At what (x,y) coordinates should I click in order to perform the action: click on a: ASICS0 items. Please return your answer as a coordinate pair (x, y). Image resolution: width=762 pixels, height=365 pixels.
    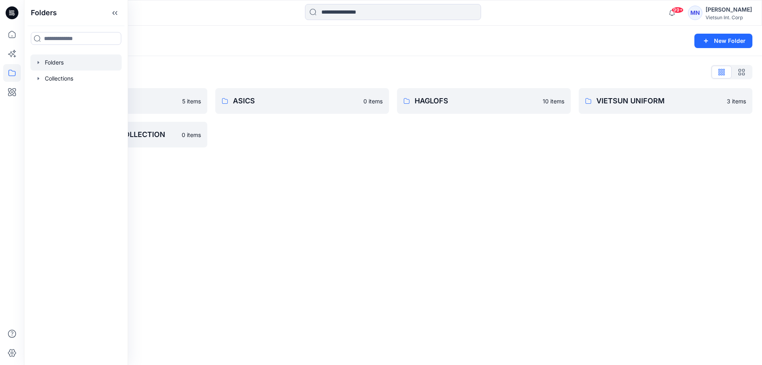
    Looking at the image, I should click on (302, 101).